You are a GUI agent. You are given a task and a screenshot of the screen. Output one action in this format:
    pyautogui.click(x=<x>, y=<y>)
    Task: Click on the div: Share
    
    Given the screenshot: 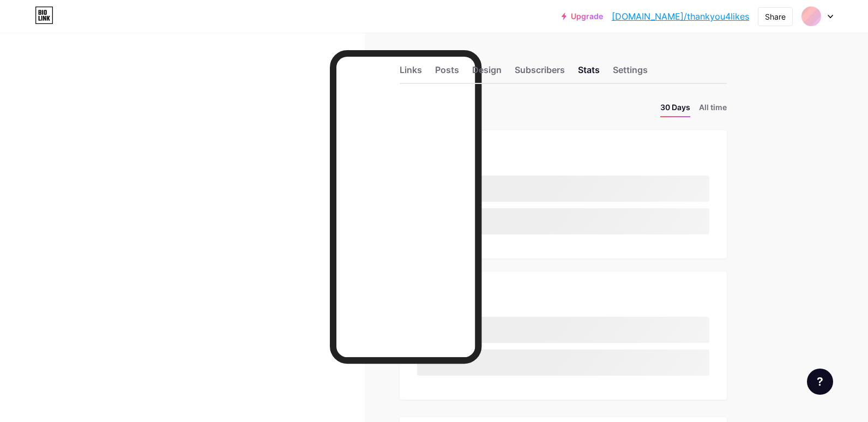 What is the action you would take?
    pyautogui.click(x=775, y=16)
    